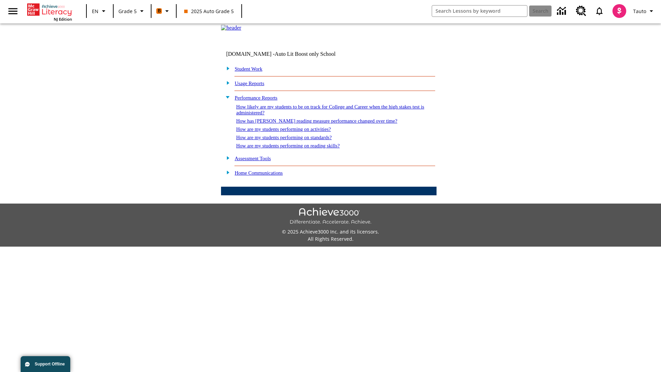 The height and width of the screenshot is (372, 661). Describe the element at coordinates (50, 364) in the screenshot. I see `span: Support Offline` at that location.